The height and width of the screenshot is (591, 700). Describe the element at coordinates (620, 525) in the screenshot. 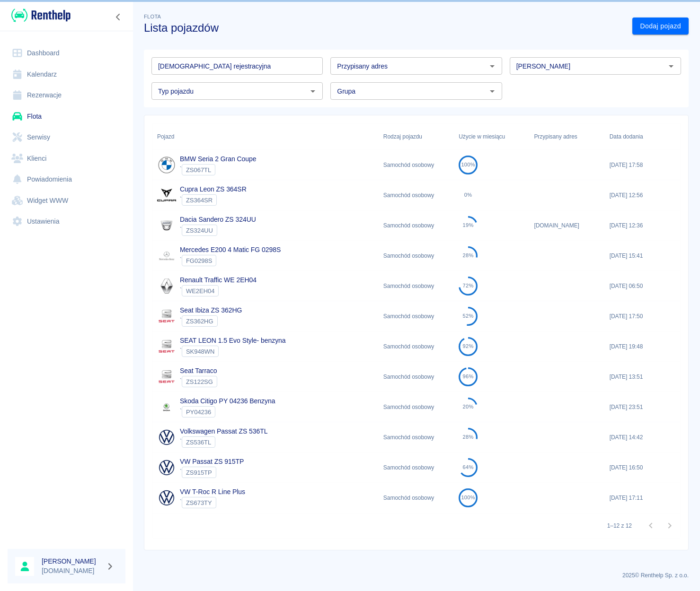

I see `p: 1–12 z 12` at that location.